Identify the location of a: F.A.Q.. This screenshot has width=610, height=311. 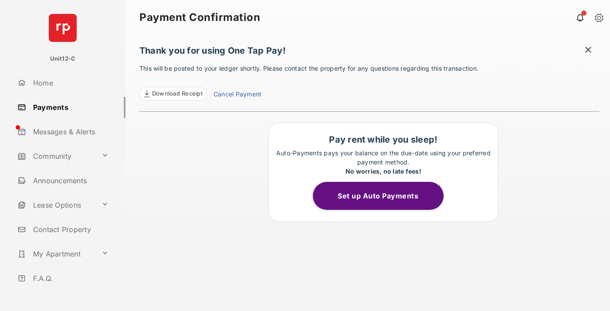
(70, 278).